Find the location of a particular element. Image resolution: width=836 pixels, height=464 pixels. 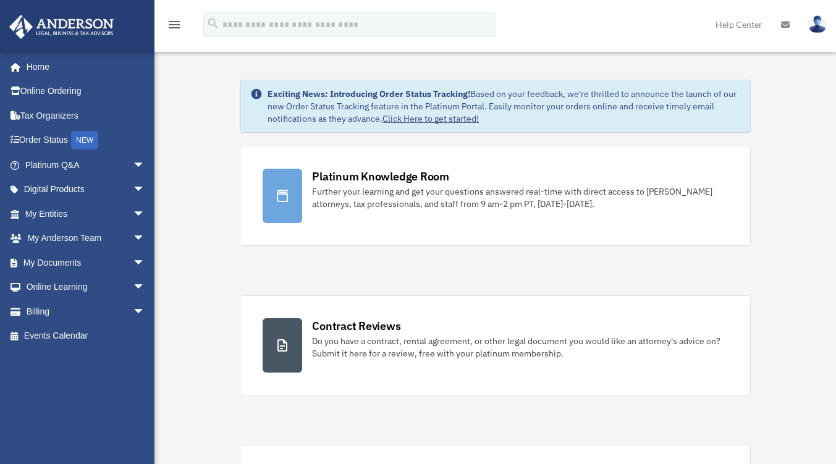

a: My Anderson Teamarrow_drop_down is located at coordinates (86, 239).